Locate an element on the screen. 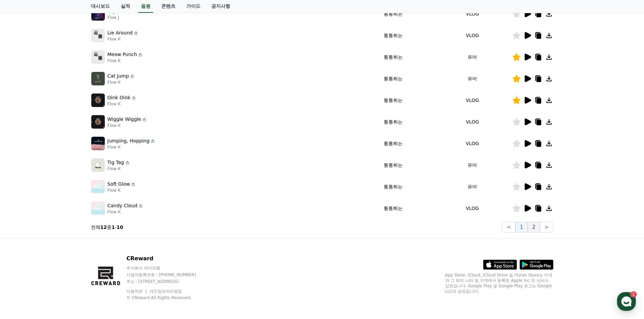 This screenshot has height=319, width=644. strong: 1 is located at coordinates (113, 227).